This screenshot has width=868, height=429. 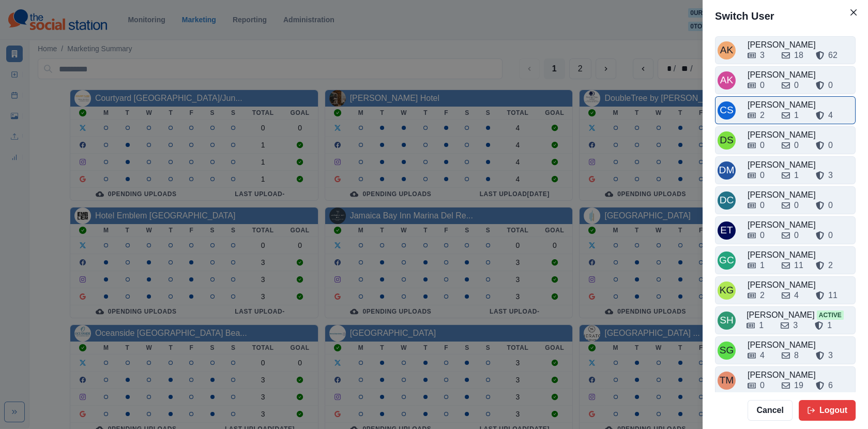 I want to click on div: Tony Manalo, so click(x=726, y=380).